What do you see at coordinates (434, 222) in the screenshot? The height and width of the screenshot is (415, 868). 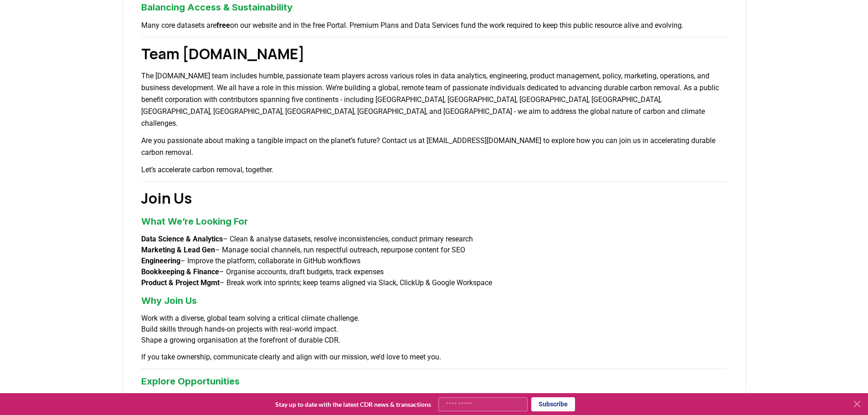 I see `h3: What We’re Looking For` at bounding box center [434, 222].